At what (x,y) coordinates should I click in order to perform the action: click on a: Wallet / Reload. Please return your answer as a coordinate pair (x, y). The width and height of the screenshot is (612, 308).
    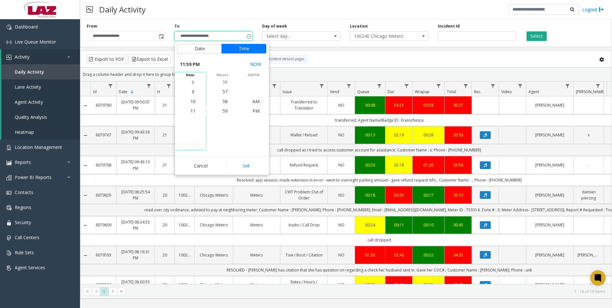
    Looking at the image, I should click on (304, 135).